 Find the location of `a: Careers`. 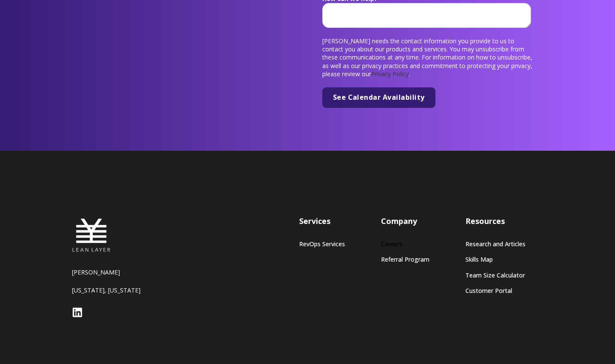

a: Careers is located at coordinates (405, 244).